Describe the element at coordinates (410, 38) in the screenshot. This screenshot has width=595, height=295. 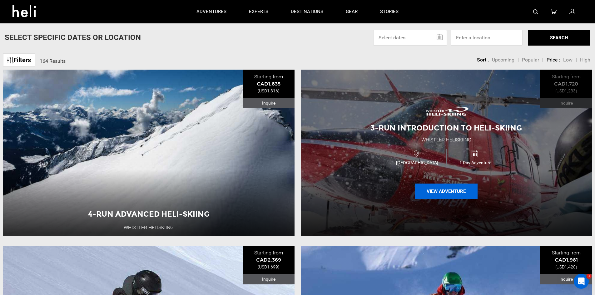
I see `input: Select dates` at that location.